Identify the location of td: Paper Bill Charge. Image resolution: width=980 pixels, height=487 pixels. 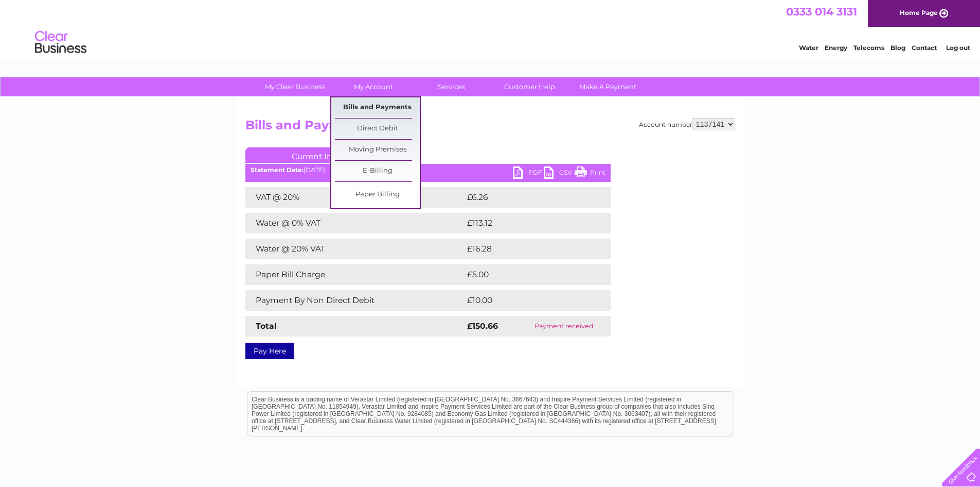
(355, 275).